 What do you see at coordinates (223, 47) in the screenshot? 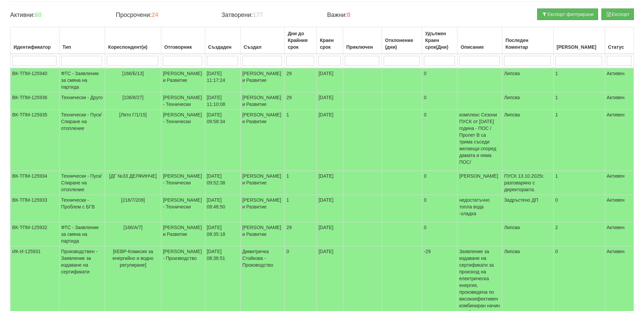
I see `div: Създаден` at bounding box center [223, 47].